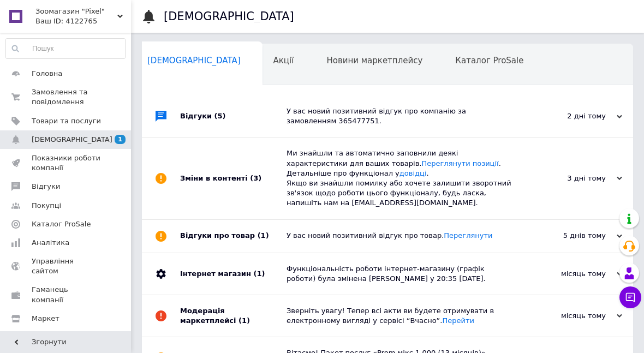  What do you see at coordinates (374, 61) in the screenshot?
I see `span: Новини маркетплейсу` at bounding box center [374, 61].